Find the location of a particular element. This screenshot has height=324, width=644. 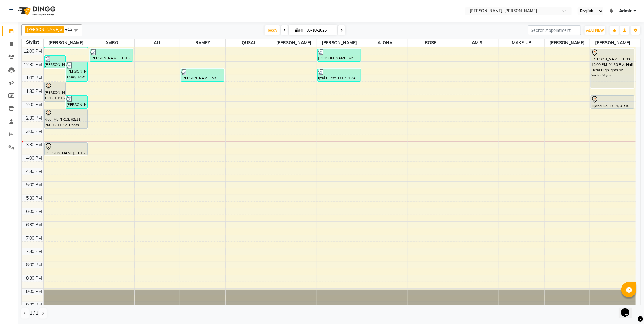

span: +12 is located at coordinates (71, 29).